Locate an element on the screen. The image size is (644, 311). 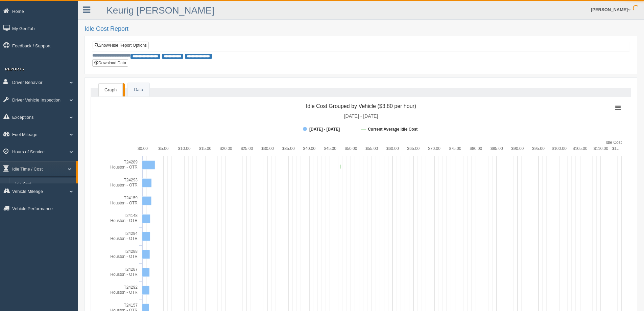
text: $15.00 is located at coordinates (205, 149).